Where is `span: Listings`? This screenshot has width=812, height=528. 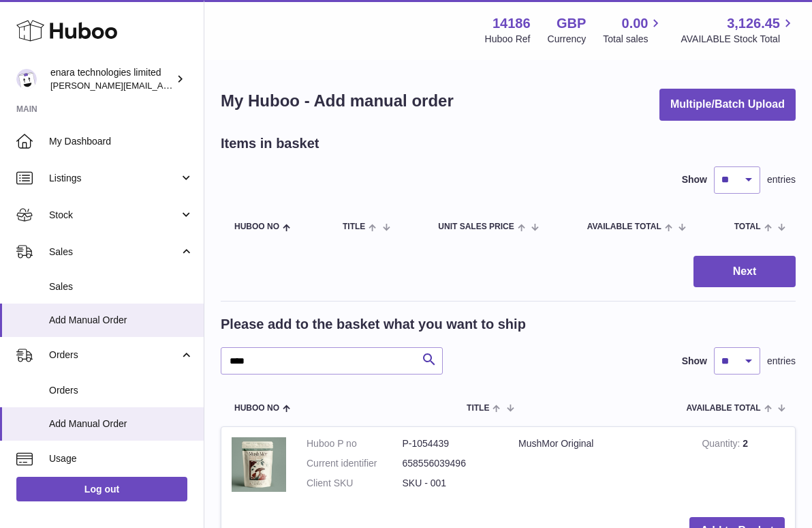
span: Listings is located at coordinates (114, 178).